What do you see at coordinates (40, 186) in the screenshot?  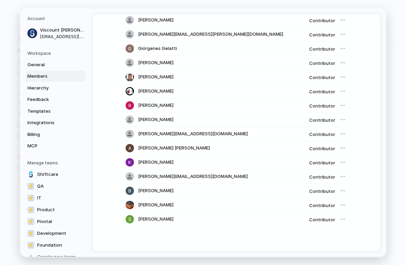 I see `span: QA` at bounding box center [40, 186].